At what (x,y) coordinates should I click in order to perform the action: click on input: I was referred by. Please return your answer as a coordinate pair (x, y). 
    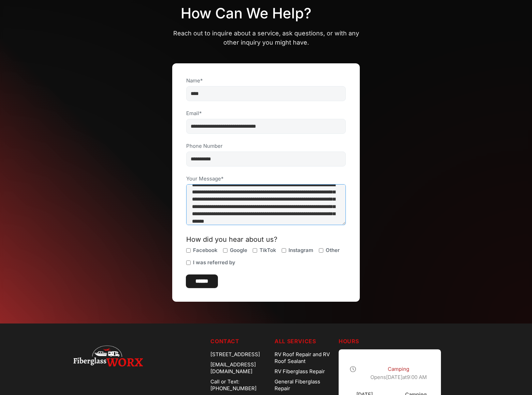
    Looking at the image, I should click on (189, 263).